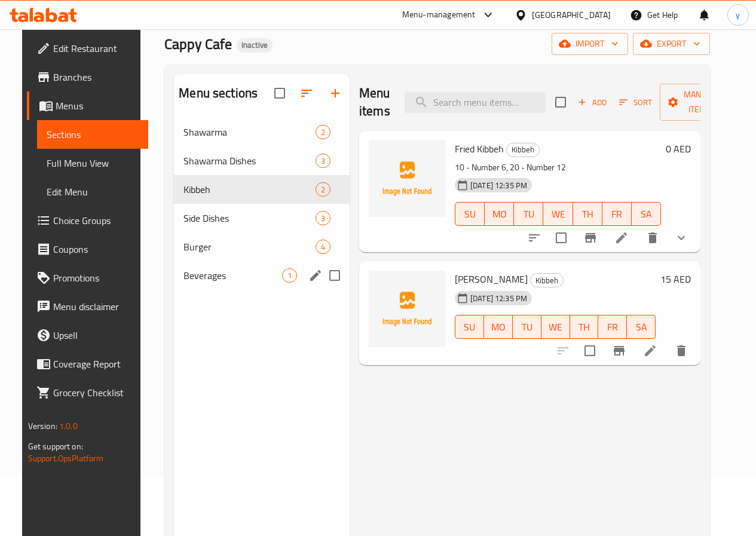  I want to click on a: Promotions, so click(87, 278).